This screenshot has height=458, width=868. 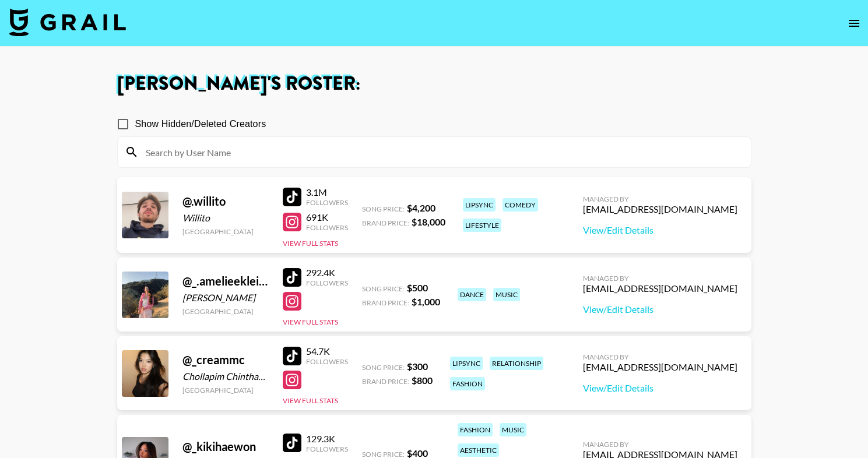 What do you see at coordinates (421, 207) in the screenshot?
I see `strong: $ 4,200` at bounding box center [421, 207].